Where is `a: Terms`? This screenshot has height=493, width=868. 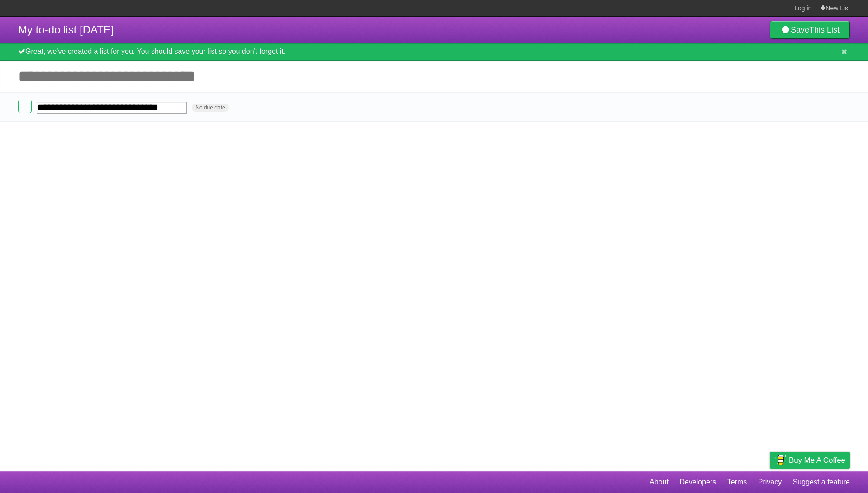
a: Terms is located at coordinates (737, 482).